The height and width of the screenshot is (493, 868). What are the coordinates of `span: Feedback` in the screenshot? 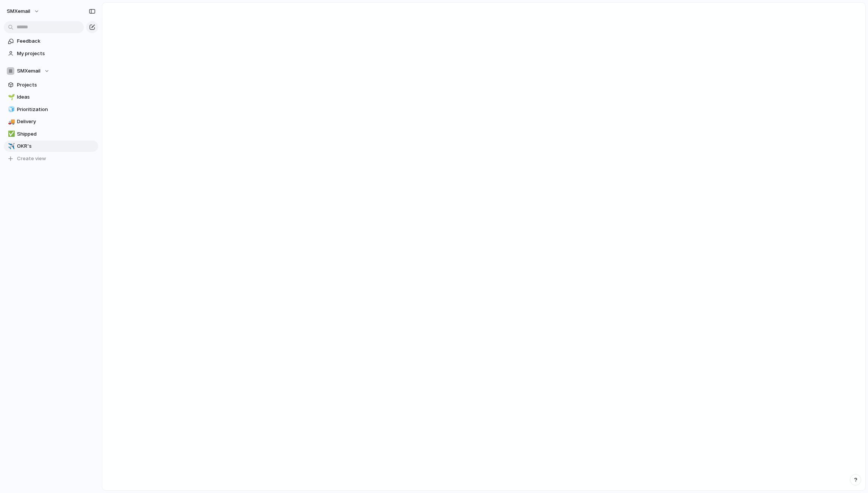 It's located at (56, 41).